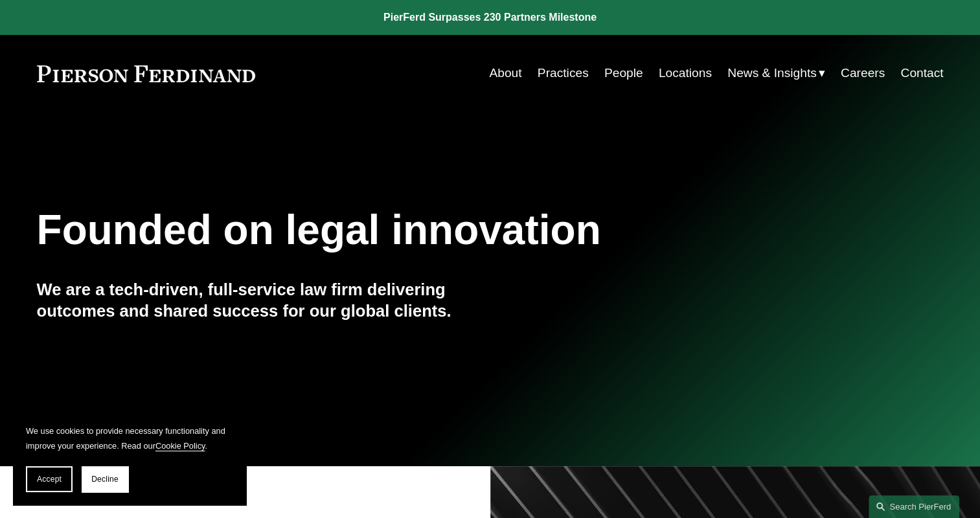  What do you see at coordinates (129, 439) in the screenshot?
I see `p: We use cookies to provide necessary functionality and improve your experience. Read our .` at bounding box center [129, 439].